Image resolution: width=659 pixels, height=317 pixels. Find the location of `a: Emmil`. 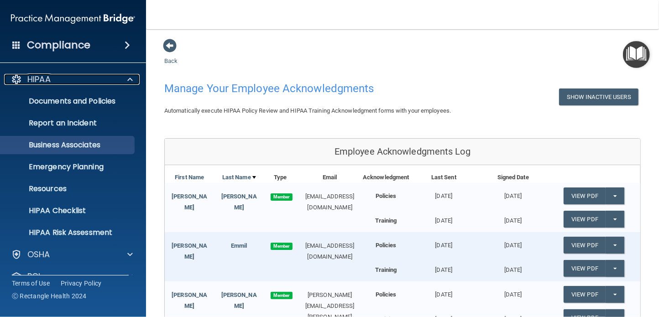

a: Emmil is located at coordinates (239, 246).